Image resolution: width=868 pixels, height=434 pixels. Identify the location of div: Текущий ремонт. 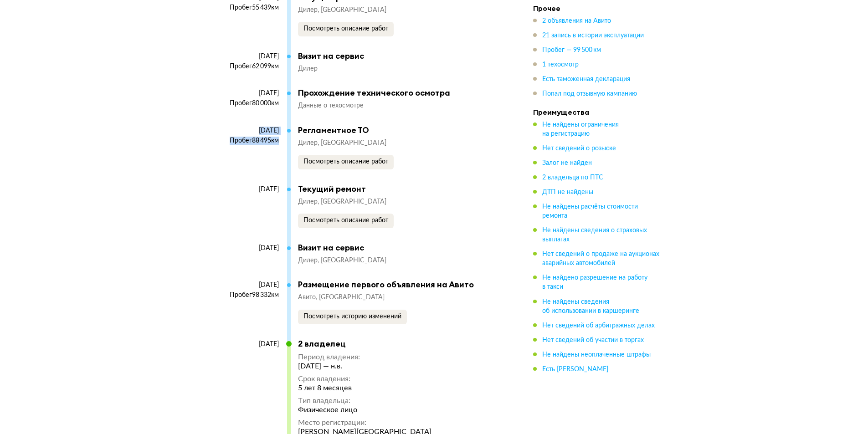
(397, 189).